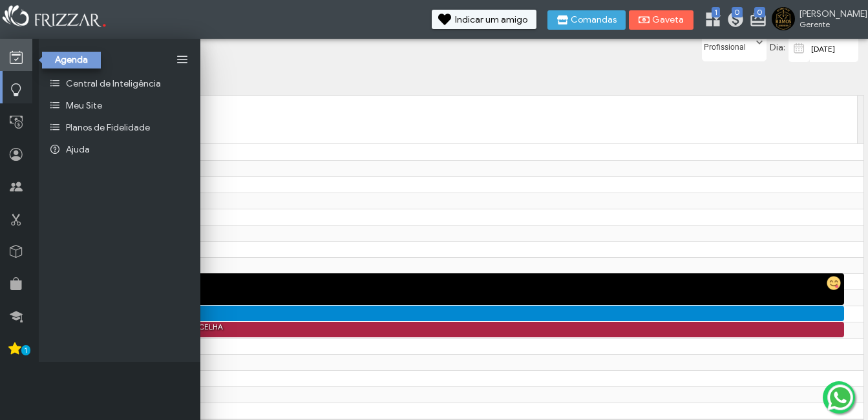 The height and width of the screenshot is (420, 868). What do you see at coordinates (113, 83) in the screenshot?
I see `span: Central de Inteligência` at bounding box center [113, 83].